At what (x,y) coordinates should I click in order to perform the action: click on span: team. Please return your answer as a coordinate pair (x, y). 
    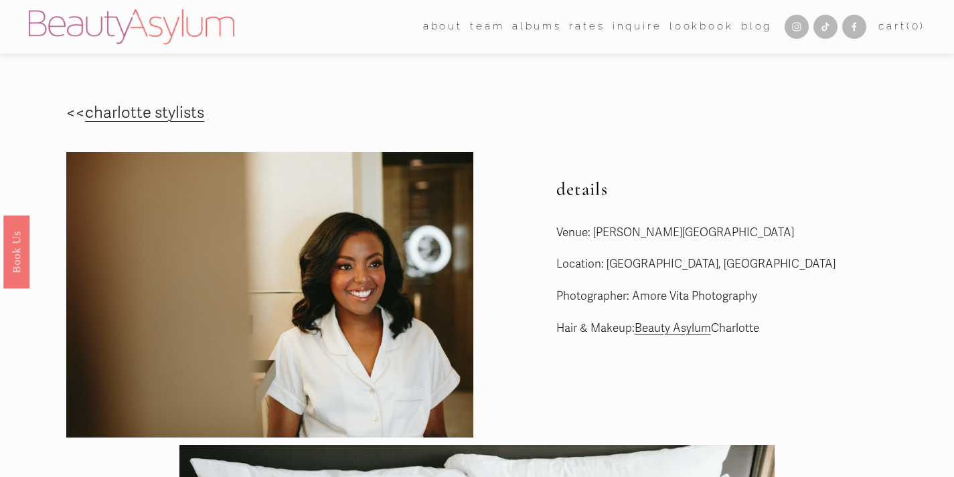
    Looking at the image, I should click on (487, 27).